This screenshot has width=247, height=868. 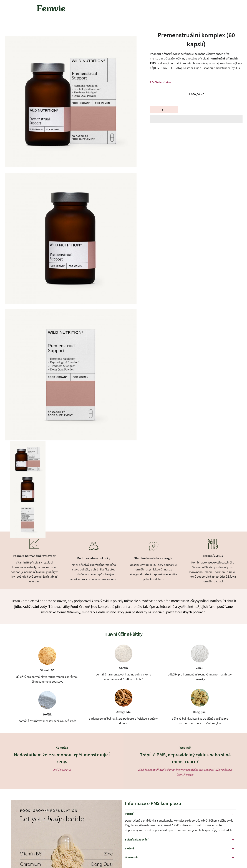 What do you see at coordinates (94, 572) in the screenshot?
I see `div: Zinek přispívá k udržení normálního stavu pokožky a chrání buňky před oxidačním stresem způsobený...` at bounding box center [94, 572].